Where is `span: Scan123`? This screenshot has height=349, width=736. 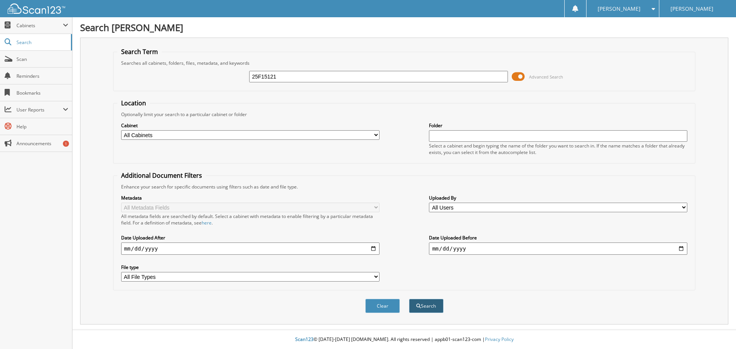
span: Scan123 is located at coordinates (304, 339).